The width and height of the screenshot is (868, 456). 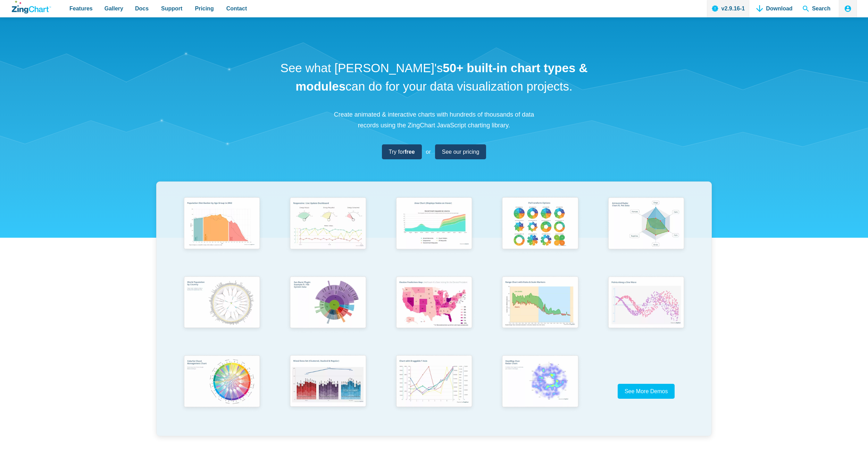 I want to click on a: Sun Burst Plugin Example ft. File System Data, so click(x=328, y=313).